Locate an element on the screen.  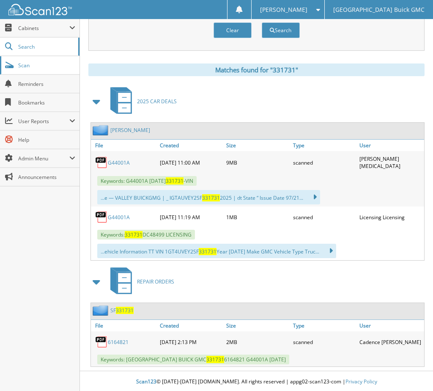
span: REPAIR ORDERS is located at coordinates (156, 281).